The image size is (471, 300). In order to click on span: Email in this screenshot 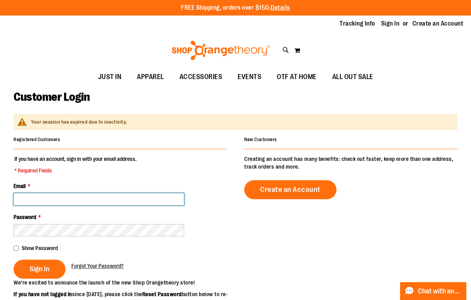, I will do `click(19, 186)`.